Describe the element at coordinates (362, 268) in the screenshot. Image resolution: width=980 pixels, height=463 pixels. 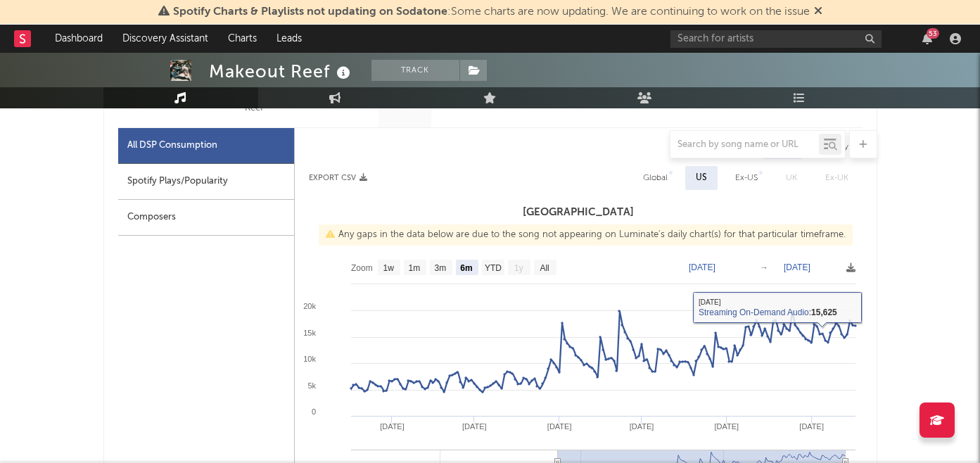
I see `text: Zoom` at that location.